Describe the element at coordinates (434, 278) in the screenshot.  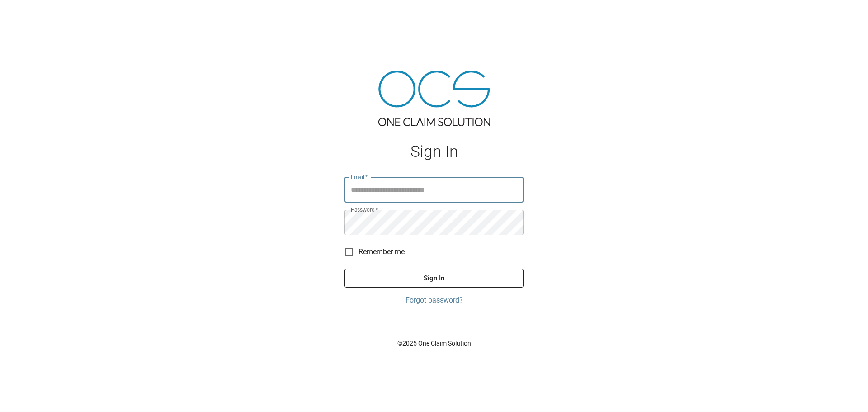
I see `button: Sign In` at that location.